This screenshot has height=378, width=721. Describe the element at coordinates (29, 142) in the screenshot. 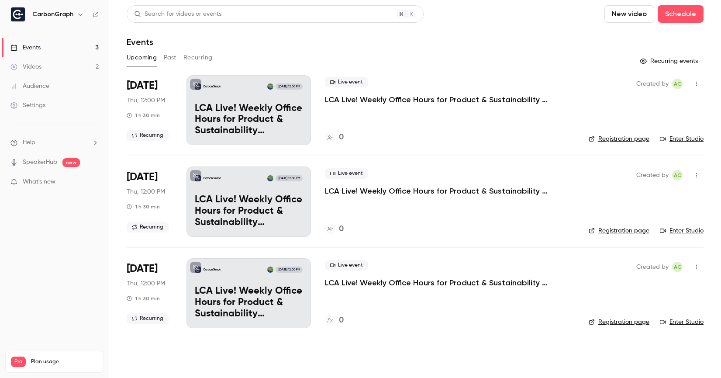

I see `span: Help` at that location.